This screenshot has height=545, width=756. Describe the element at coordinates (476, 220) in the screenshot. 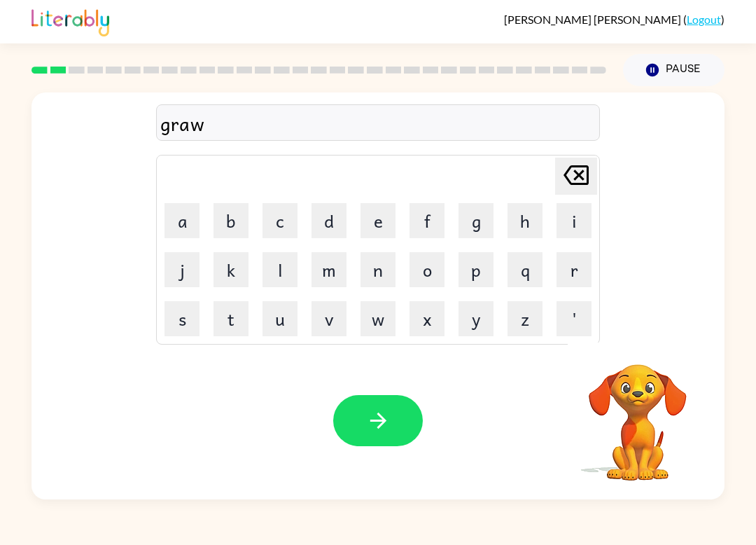

I see `button: g` at that location.